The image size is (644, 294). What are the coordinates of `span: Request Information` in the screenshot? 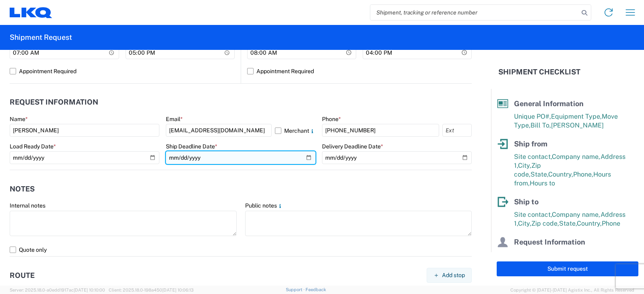 It's located at (549, 242).